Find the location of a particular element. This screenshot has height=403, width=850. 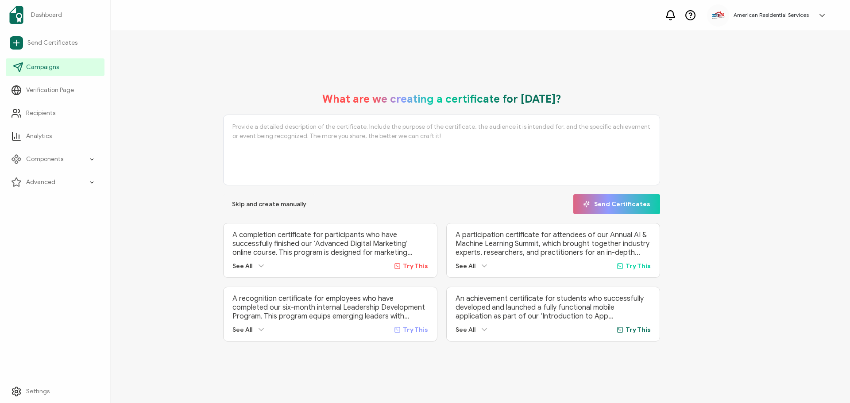

h5: American Residential Services is located at coordinates (771, 15).